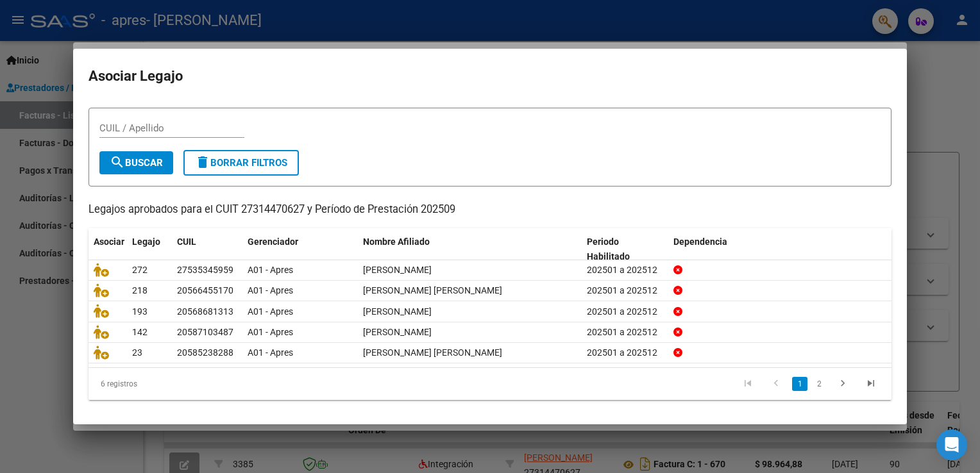 The height and width of the screenshot is (473, 980). What do you see at coordinates (490, 77) in the screenshot?
I see `h2: Asociar Legajo` at bounding box center [490, 77].